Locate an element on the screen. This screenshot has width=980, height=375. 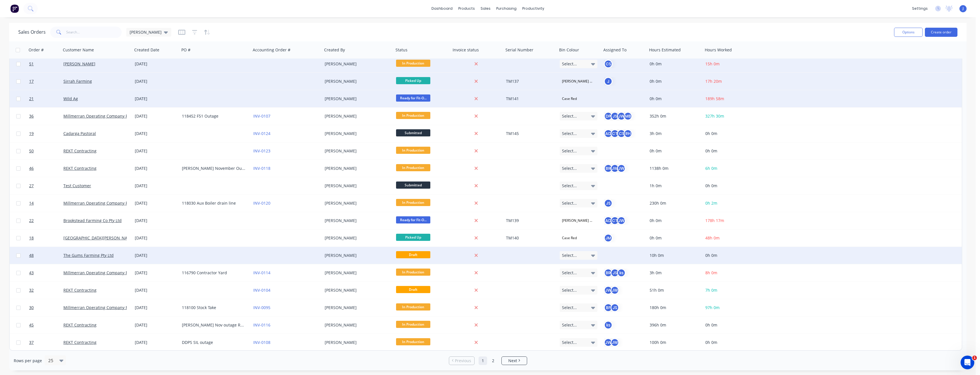
div: AD is located at coordinates (608, 134).